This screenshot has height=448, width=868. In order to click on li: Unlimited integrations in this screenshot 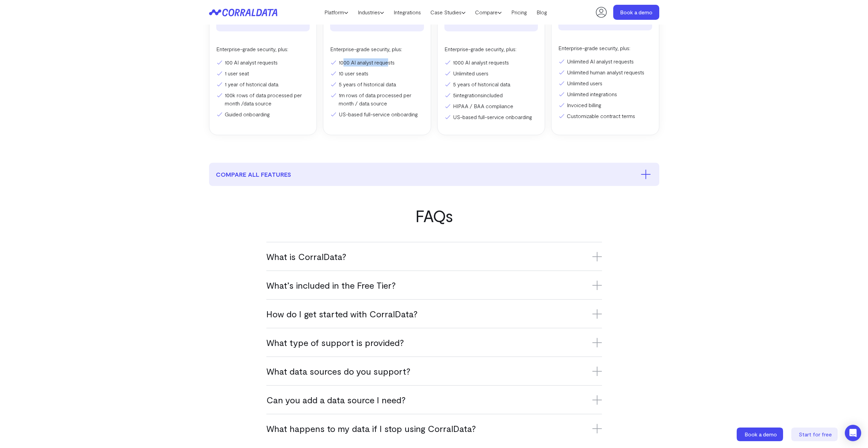, I will do `click(605, 94)`.